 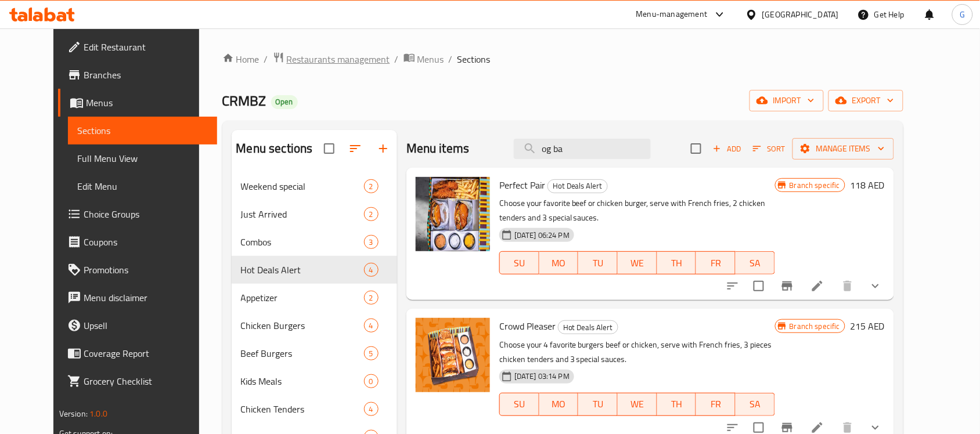 What do you see at coordinates (716, 263) in the screenshot?
I see `span: FR` at bounding box center [716, 263].